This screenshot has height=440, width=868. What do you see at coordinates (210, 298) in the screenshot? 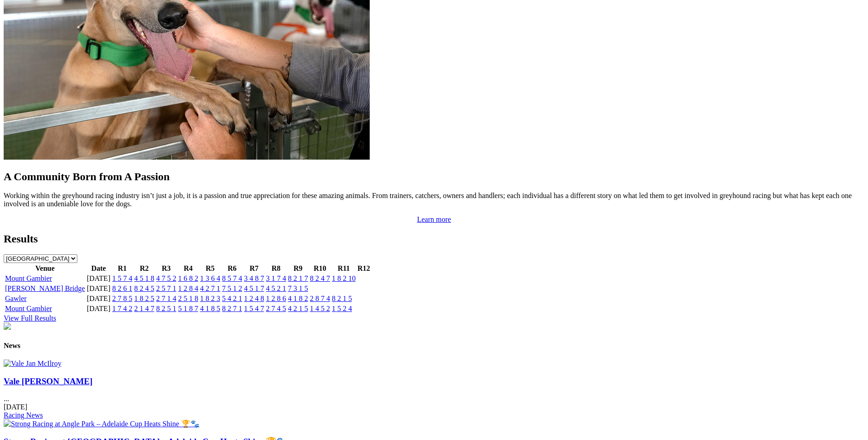
I see `a: 1 8 2 3` at bounding box center [210, 298].